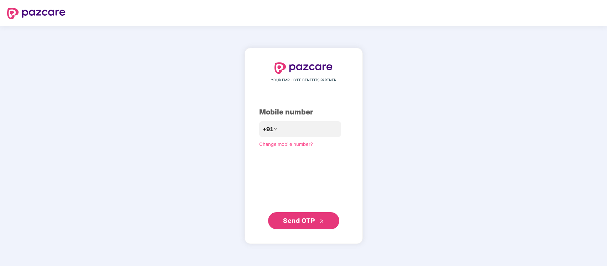  I want to click on span: down, so click(276, 129).